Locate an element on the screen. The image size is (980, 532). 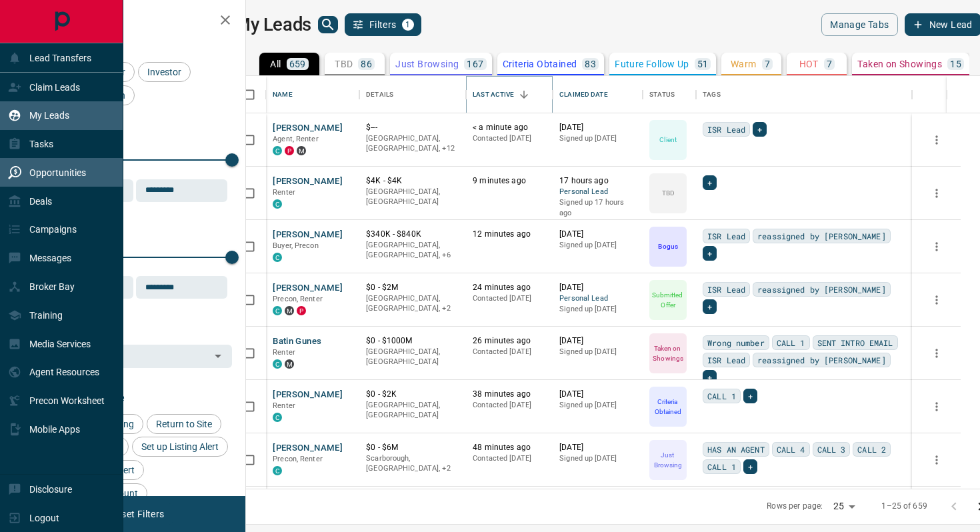
button: Reset Filters is located at coordinates (137, 514).